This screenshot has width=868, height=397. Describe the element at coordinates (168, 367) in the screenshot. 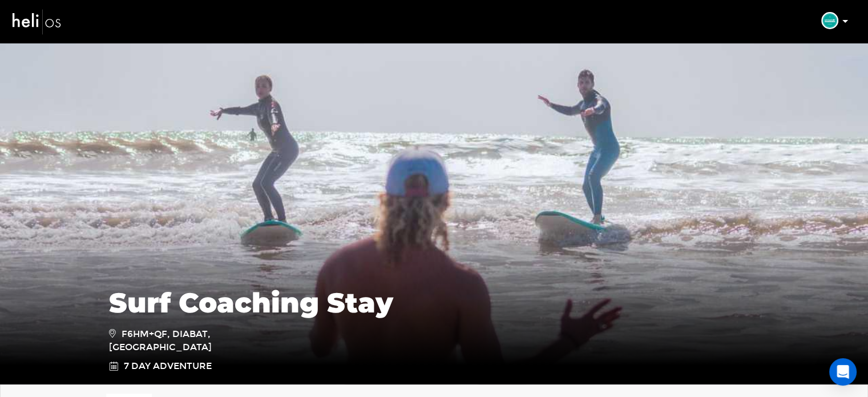

I see `span: 7 Day Adventure` at that location.